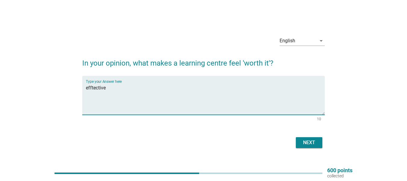 The image size is (407, 181). I want to click on i: arrow_drop_down, so click(322, 41).